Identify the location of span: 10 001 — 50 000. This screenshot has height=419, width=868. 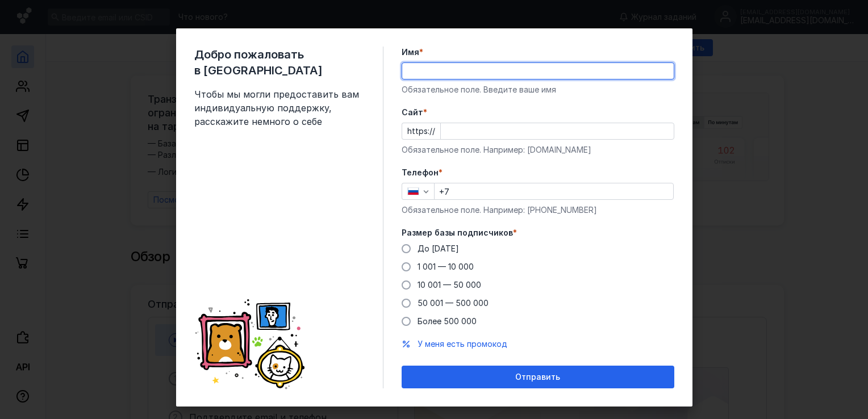
(449, 284).